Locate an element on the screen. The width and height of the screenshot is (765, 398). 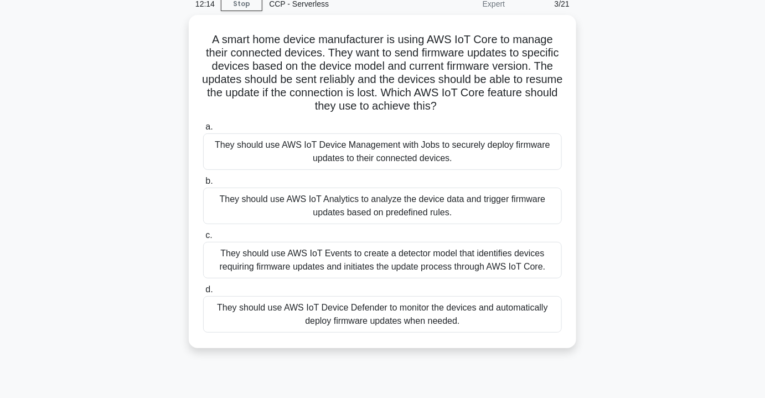
span: b. is located at coordinates (209, 181).